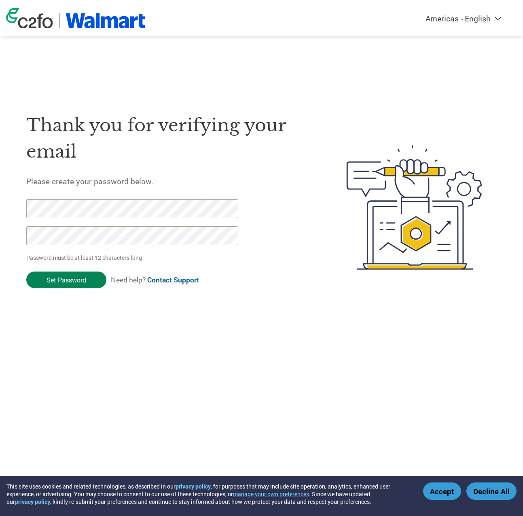 Image resolution: width=523 pixels, height=516 pixels. What do you see at coordinates (105, 21) in the screenshot?
I see `img: Walmart` at bounding box center [105, 21].